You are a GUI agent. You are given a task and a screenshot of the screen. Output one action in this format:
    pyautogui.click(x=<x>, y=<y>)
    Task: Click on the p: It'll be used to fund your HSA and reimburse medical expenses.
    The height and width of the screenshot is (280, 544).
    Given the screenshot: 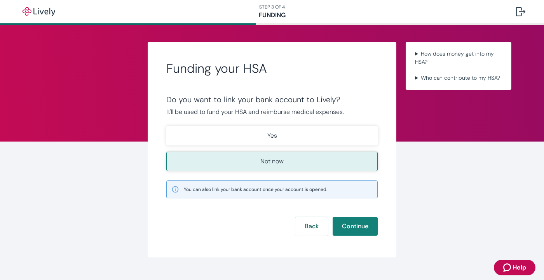 What is the action you would take?
    pyautogui.click(x=272, y=112)
    